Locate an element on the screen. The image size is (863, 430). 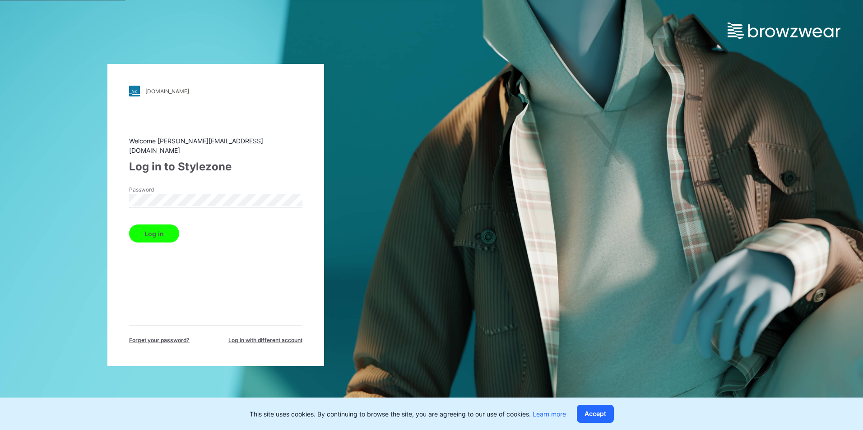
img: browzwear-logo.e42bd6dac1945053ebaf764b6aa21510.svg is located at coordinates (784, 31).